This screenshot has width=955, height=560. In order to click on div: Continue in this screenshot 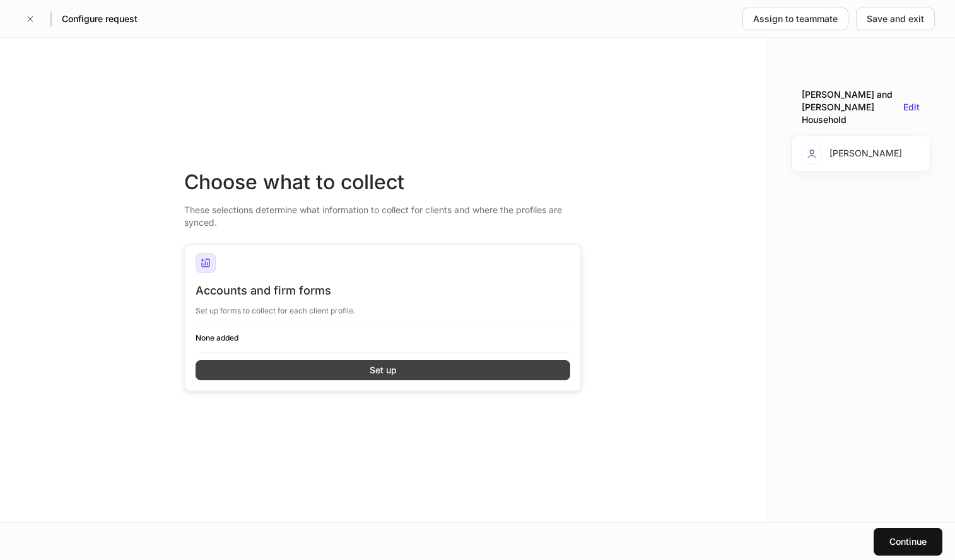, I will do `click(907, 542)`.